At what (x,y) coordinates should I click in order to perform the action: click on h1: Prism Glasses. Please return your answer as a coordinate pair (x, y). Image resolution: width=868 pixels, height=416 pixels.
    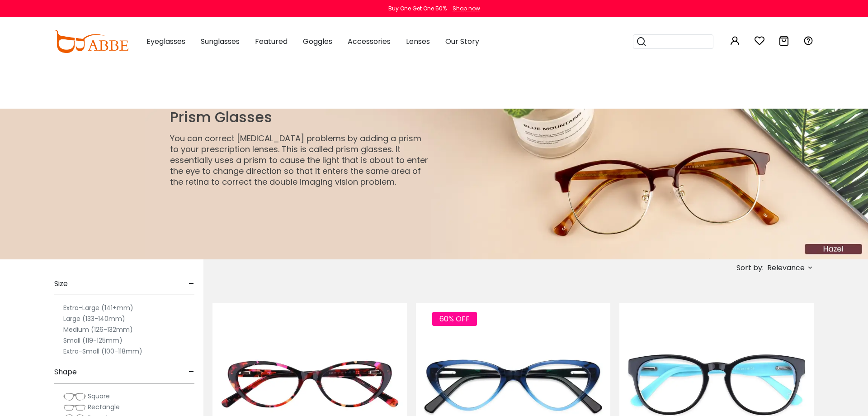
    Looking at the image, I should click on (301, 118).